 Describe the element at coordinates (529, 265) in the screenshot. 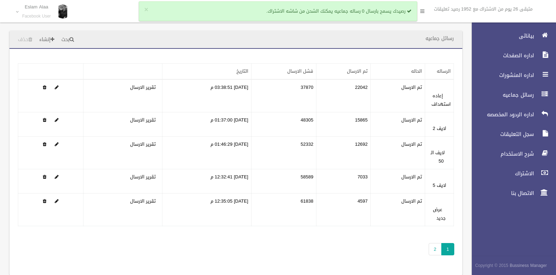

I see `strong: Bussiness Manager` at that location.